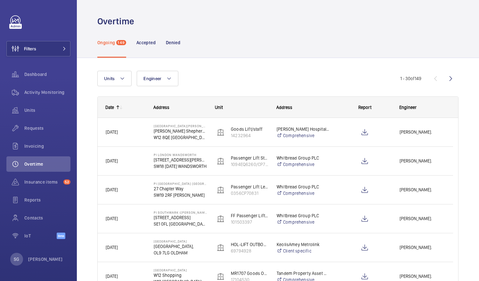 The height and width of the screenshot is (281, 479). Describe the element at coordinates (110, 107) in the screenshot. I see `div: Date` at that location.